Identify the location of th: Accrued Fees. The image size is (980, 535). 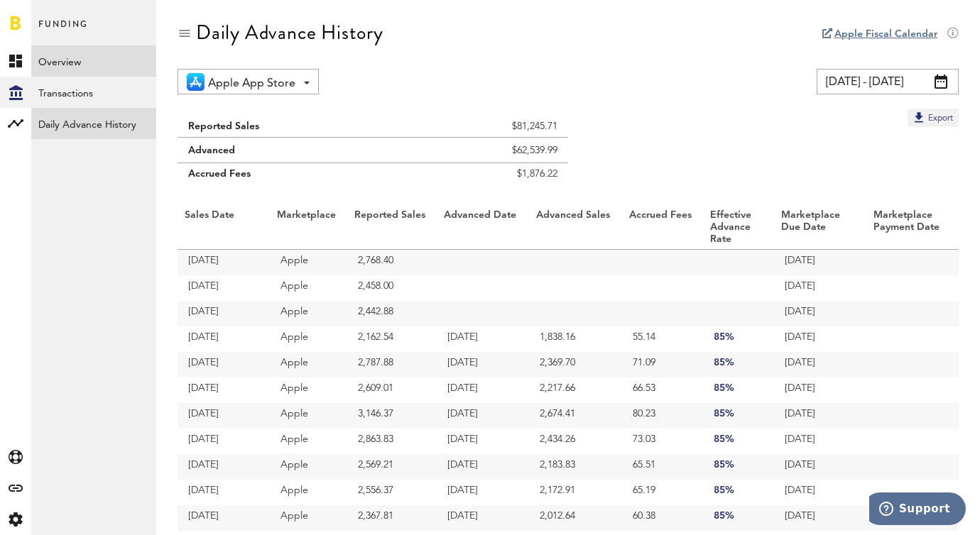
(663, 228).